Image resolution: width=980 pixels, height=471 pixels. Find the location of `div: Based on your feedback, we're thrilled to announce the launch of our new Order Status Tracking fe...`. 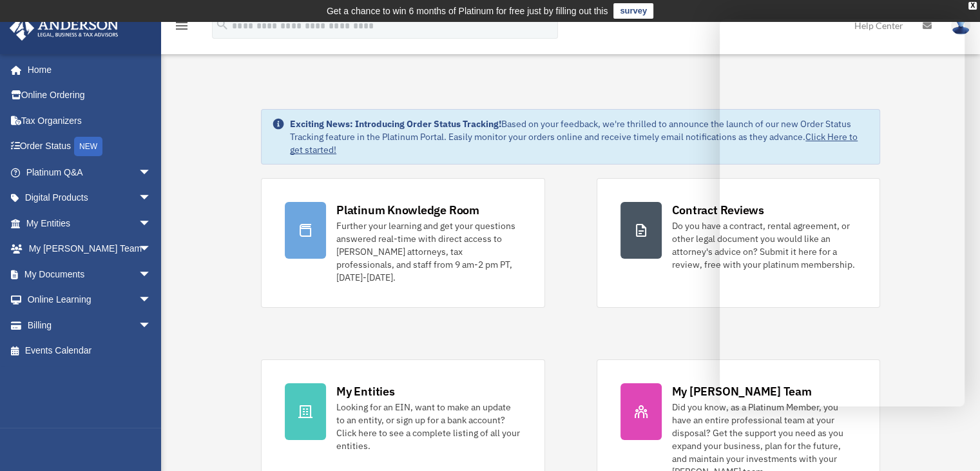

div: Based on your feedback, we're thrilled to announce the launch of our new Order Status Tracking fe... is located at coordinates (579, 137).